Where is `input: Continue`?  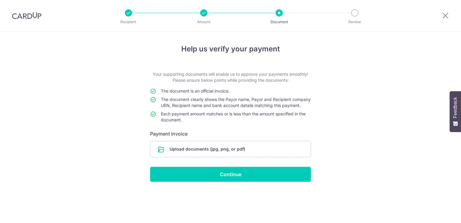
input: Continue is located at coordinates (231, 174).